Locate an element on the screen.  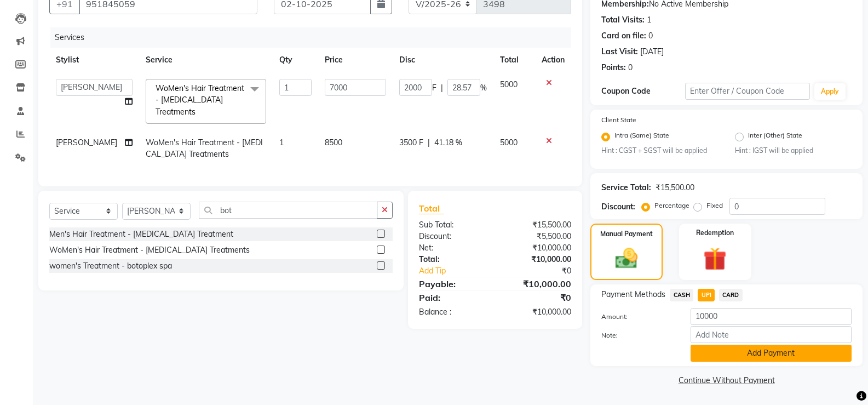
input: Amount is located at coordinates (771, 316).